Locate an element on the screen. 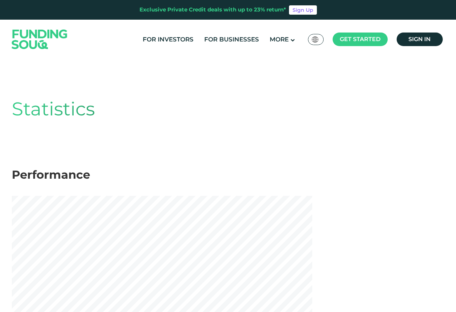  a: Sign in is located at coordinates (419, 39).